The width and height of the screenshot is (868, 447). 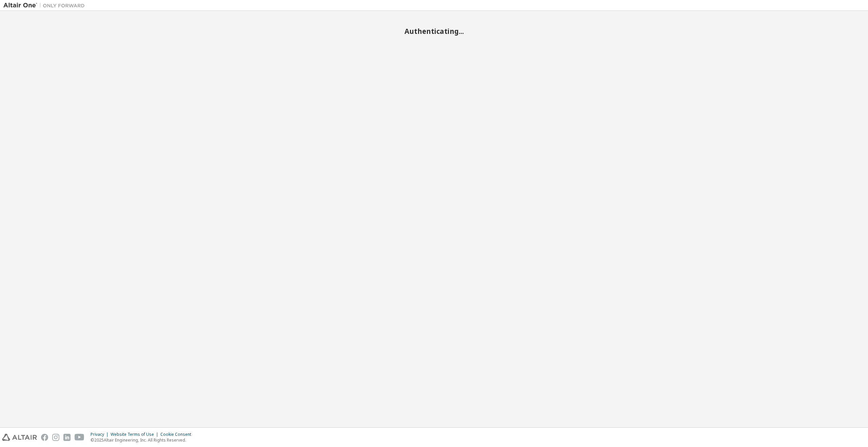 I want to click on p: © 2025 Altair Engineering, Inc. All Rights Reserved., so click(x=143, y=440).